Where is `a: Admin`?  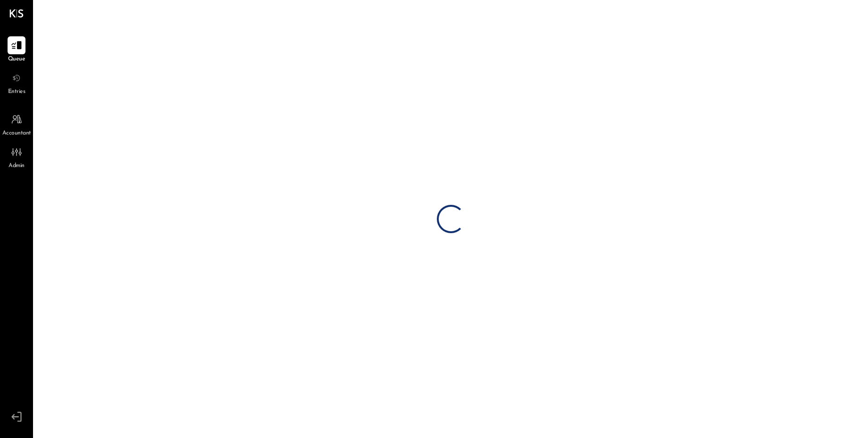
a: Admin is located at coordinates (16, 156).